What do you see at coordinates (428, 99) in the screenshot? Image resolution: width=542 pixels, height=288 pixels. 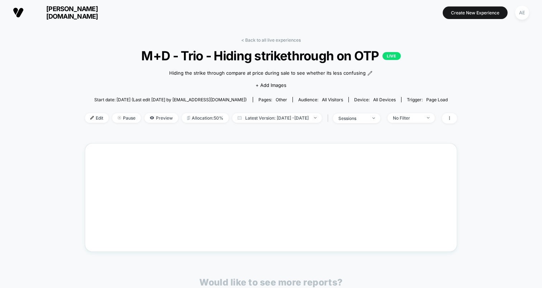 I see `div: Trigger:` at bounding box center [428, 99].